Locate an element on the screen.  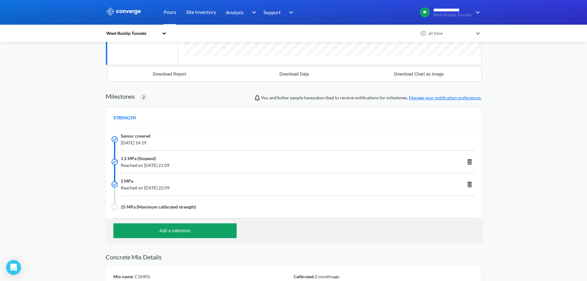
img: notifications-icon.svg is located at coordinates (257, 98).